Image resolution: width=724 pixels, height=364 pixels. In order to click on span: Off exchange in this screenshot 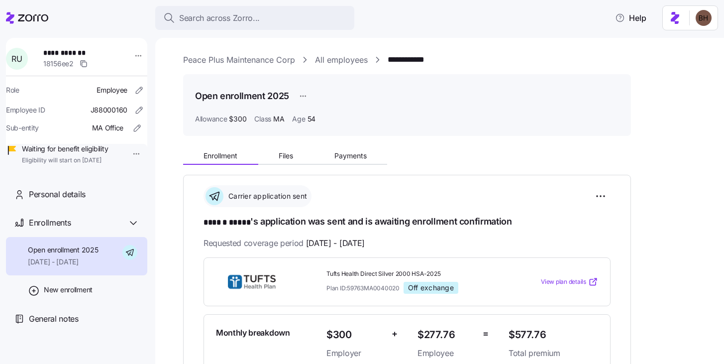, I will do `click(431, 287)`.